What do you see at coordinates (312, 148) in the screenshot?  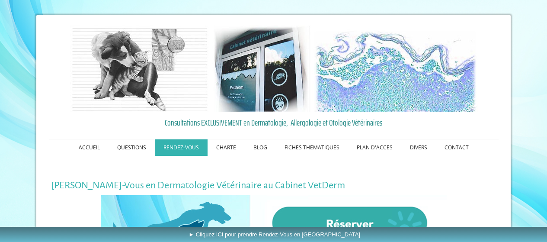 I see `a: FICHES THEMATIQUES` at bounding box center [312, 148].